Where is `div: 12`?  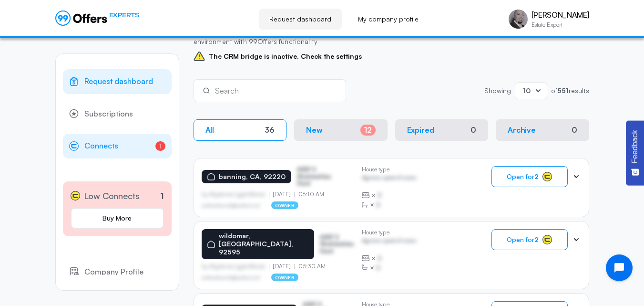 div: 12 is located at coordinates (368, 130).